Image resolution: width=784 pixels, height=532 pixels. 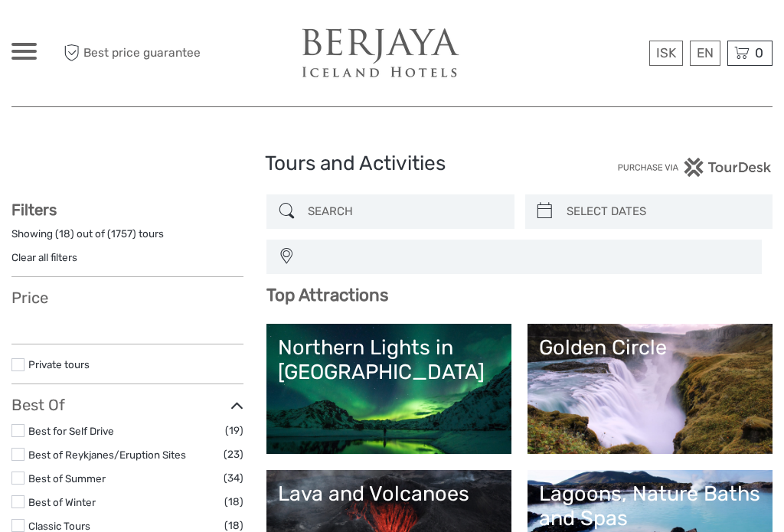 What do you see at coordinates (65, 234) in the screenshot?
I see `label: 18` at bounding box center [65, 234].